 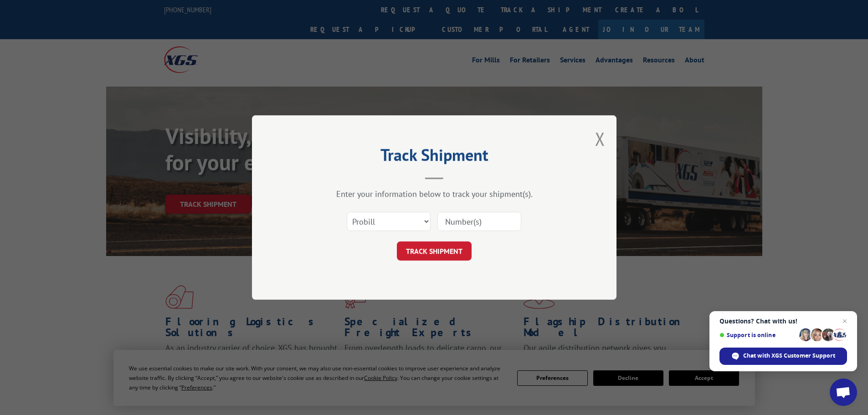 What do you see at coordinates (844, 321) in the screenshot?
I see `span: Close chat` at bounding box center [844, 321].